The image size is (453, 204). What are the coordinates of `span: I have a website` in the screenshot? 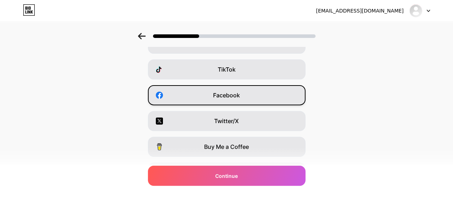 It's located at (227, 198).